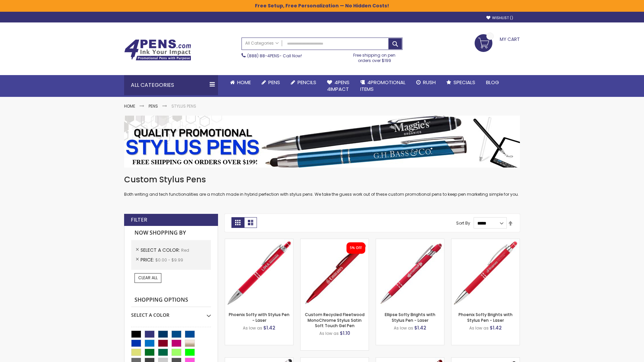 The height and width of the screenshot is (362, 644). Describe the element at coordinates (171, 313) in the screenshot. I see `div: Select A Color` at that location.